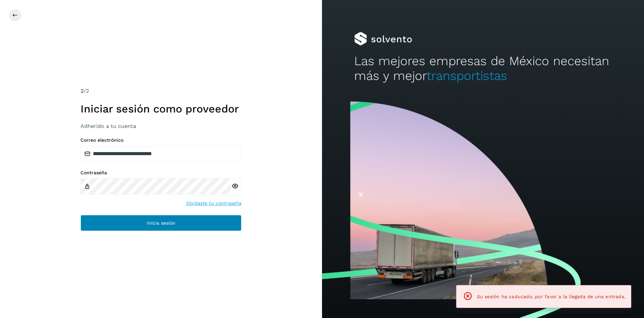 This screenshot has width=644, height=318. What do you see at coordinates (161, 223) in the screenshot?
I see `span: Inicia sesión` at bounding box center [161, 223].